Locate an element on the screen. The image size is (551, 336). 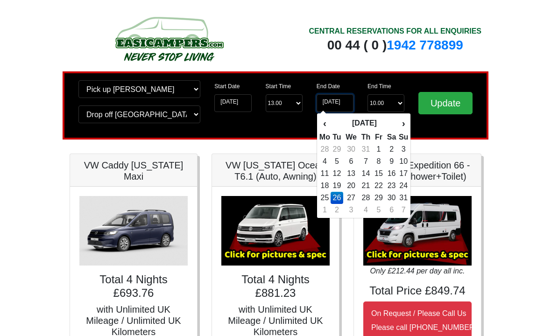
th: Sa is located at coordinates (391, 137).